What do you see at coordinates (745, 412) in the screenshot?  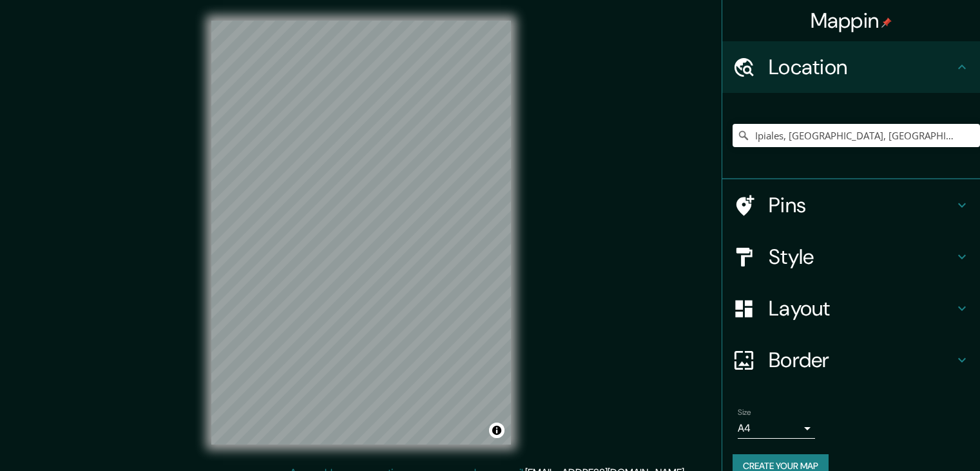 I see `label: Size` at bounding box center [745, 412].